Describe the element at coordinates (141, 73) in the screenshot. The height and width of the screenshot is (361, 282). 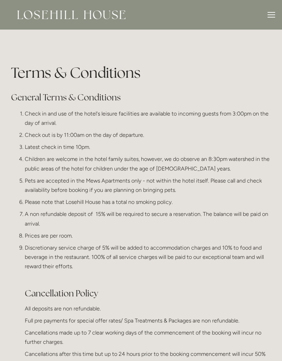
I see `h1: Terms & Conditions` at that location.